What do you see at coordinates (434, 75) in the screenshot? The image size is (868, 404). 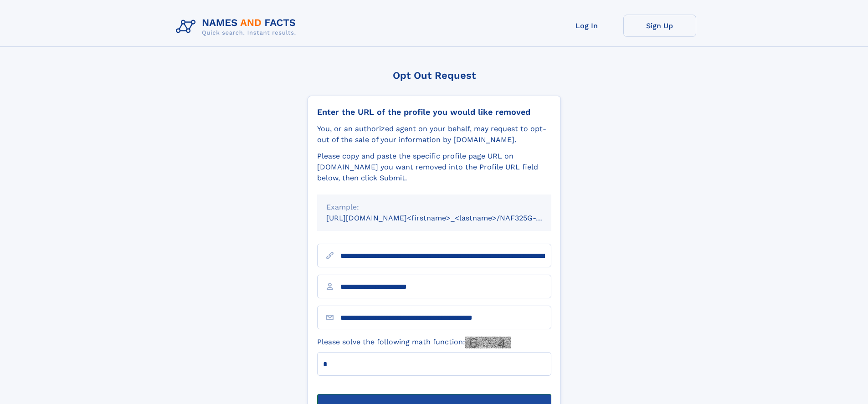 I see `div: Opt Out Request` at bounding box center [434, 75].